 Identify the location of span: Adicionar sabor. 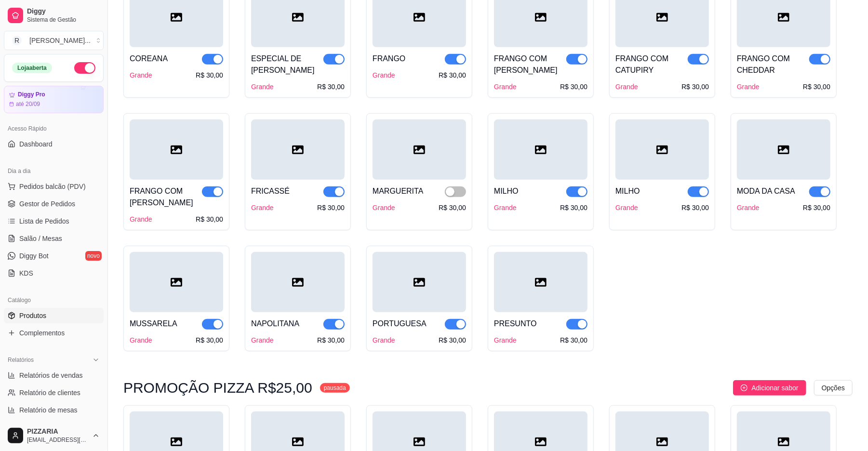
(774, 388).